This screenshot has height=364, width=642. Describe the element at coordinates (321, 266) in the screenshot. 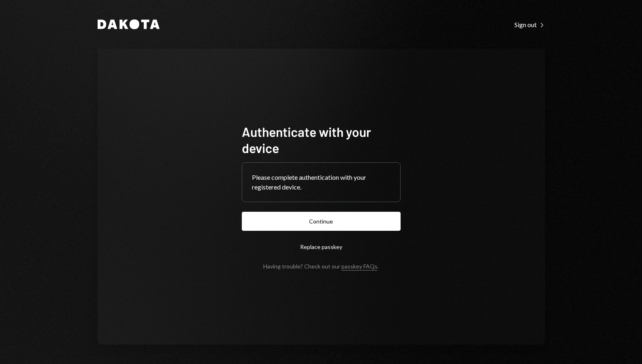

I see `div: Having trouble? Check out our .` at that location.